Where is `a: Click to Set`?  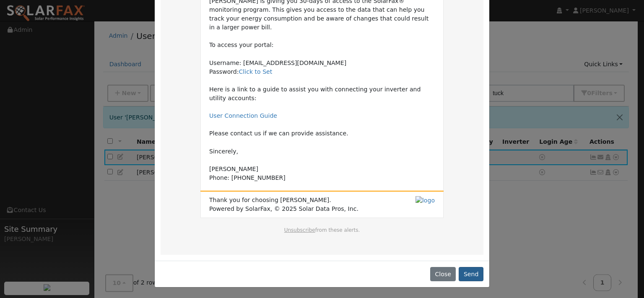 a: Click to Set is located at coordinates (256, 72).